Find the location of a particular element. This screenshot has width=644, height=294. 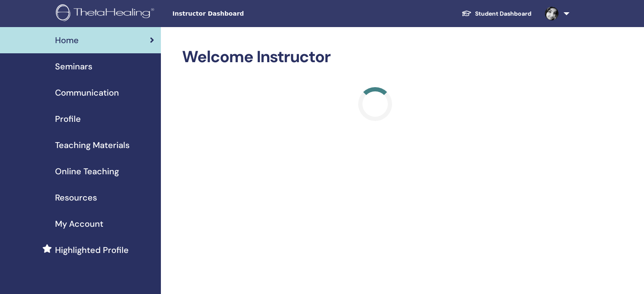

span: Profile is located at coordinates (68, 119).